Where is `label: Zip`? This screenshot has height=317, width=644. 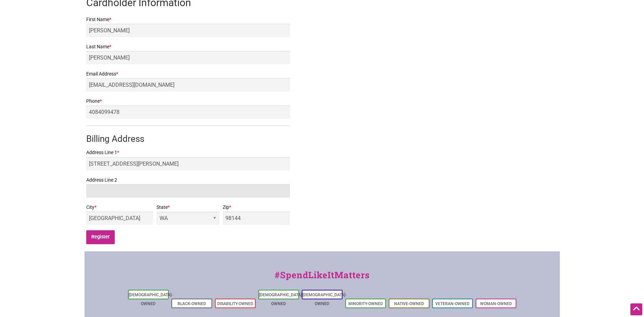 label: Zip is located at coordinates (257, 207).